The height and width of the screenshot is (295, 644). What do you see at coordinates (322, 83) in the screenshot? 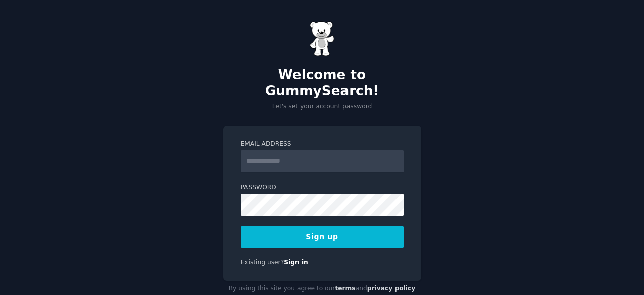
I see `h2: Welcome to GummySearch!` at bounding box center [322, 83].